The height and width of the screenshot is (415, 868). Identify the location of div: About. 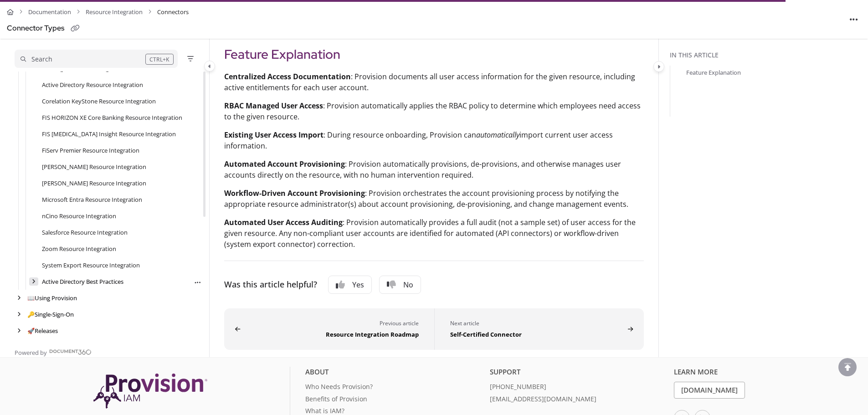
(394, 374).